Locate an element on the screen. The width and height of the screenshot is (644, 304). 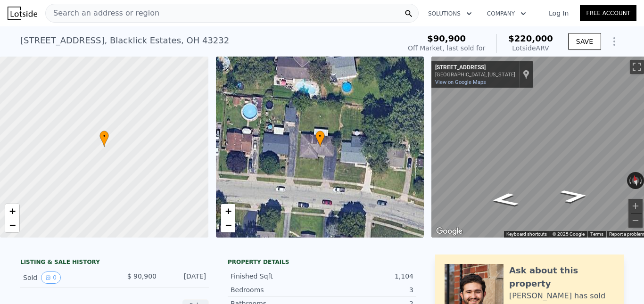
a: Show location on map is located at coordinates (526, 74).